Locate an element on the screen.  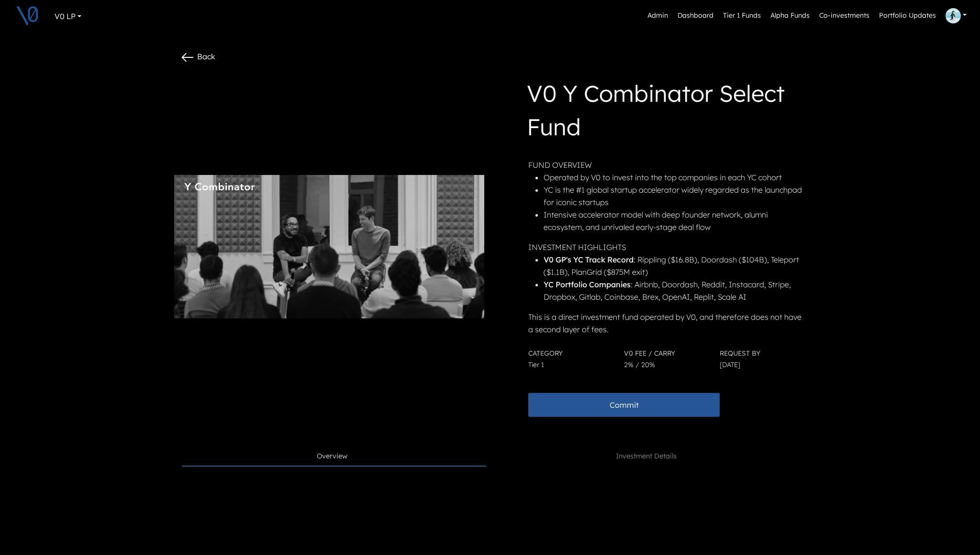
li: Operated by V0 to invest into the top companies in each YC cohort is located at coordinates (674, 178).